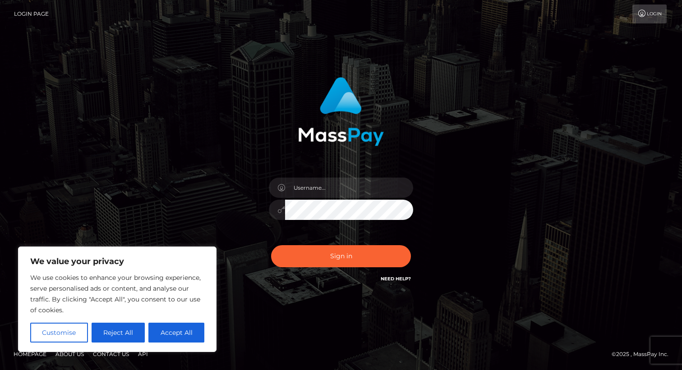 This screenshot has height=370, width=682. Describe the element at coordinates (643, 355) in the screenshot. I see `div: © 2025 , MassPay Inc.` at that location.